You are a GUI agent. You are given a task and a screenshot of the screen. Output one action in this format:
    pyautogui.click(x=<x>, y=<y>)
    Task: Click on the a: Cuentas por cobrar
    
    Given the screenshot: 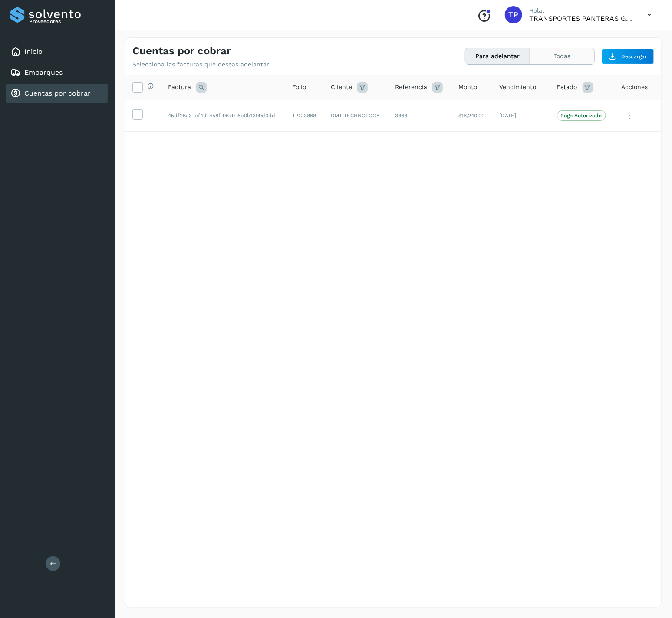 What is the action you would take?
    pyautogui.click(x=57, y=93)
    